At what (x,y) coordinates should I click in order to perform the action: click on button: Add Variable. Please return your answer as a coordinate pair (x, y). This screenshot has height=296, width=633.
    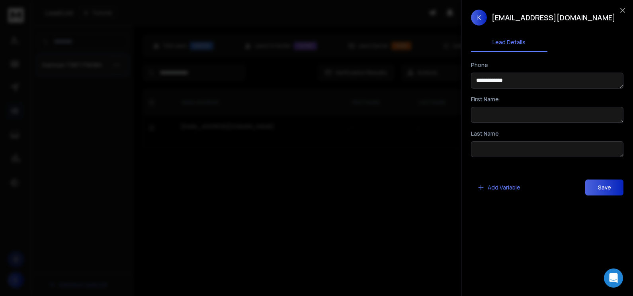
    Looking at the image, I should click on (499, 187).